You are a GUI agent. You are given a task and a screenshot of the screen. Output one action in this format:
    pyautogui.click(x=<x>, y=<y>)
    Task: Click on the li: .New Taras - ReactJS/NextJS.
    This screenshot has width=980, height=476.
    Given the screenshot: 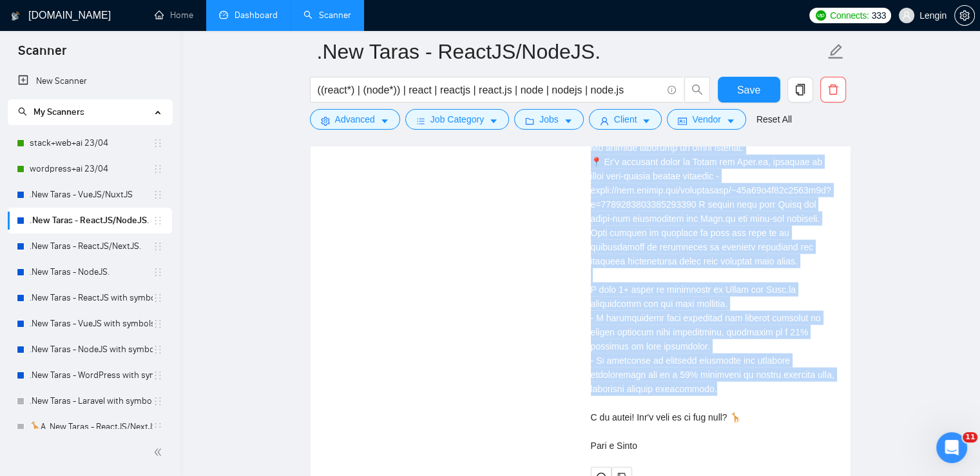 What is the action you would take?
    pyautogui.click(x=89, y=246)
    